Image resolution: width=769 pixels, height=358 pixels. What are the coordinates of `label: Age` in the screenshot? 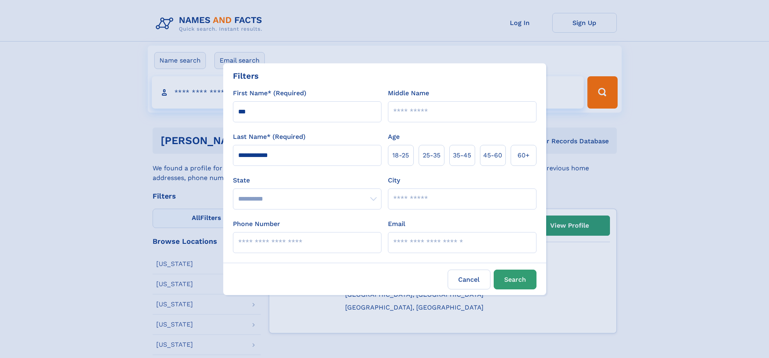 It's located at (393, 137).